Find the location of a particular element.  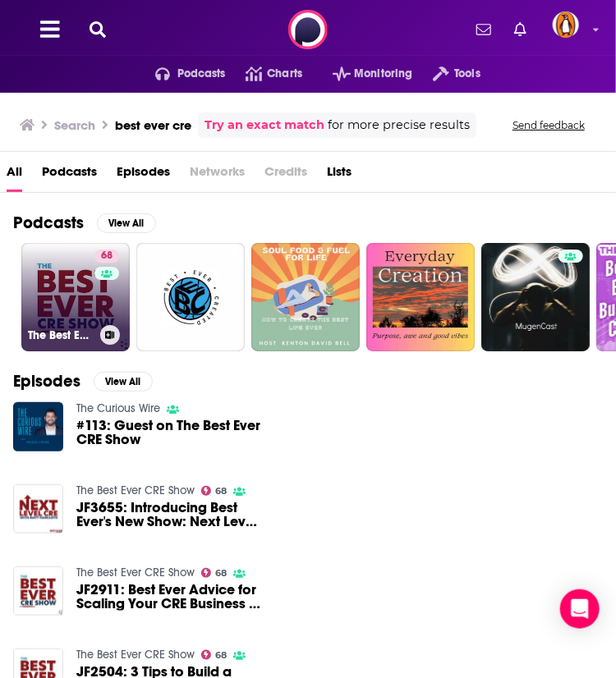

span: #113: Guest on The Best Ever CRE Show is located at coordinates (170, 433).